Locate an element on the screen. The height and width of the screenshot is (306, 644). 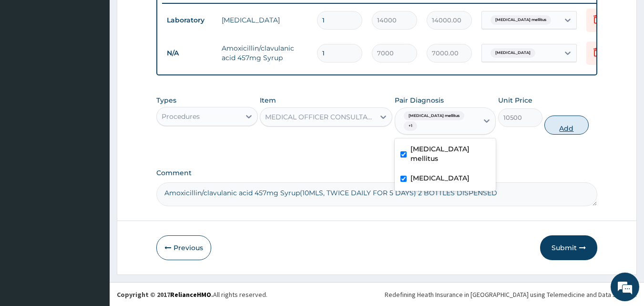
textarea: Type your message and hit 'Enter' is located at coordinates (93, 221).